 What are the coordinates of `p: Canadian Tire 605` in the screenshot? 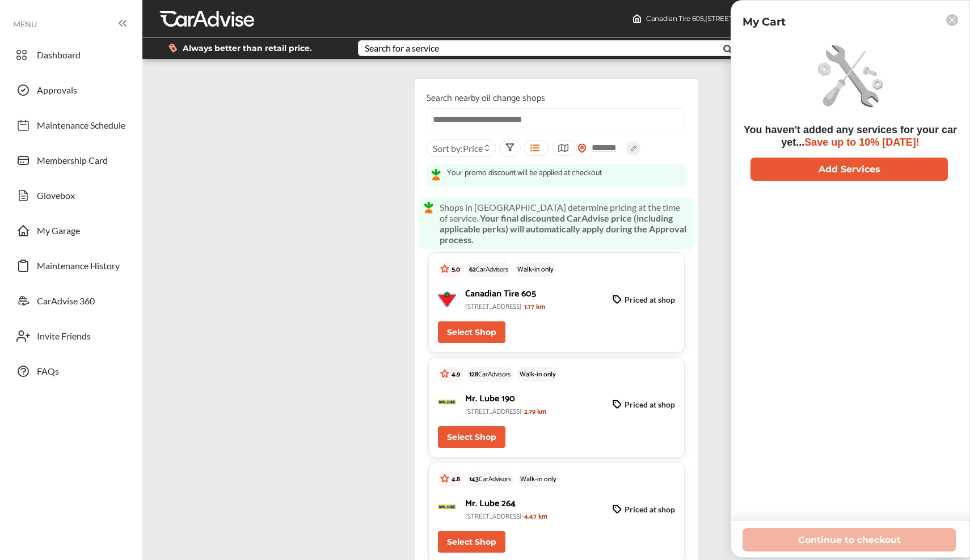 It's located at (535, 294).